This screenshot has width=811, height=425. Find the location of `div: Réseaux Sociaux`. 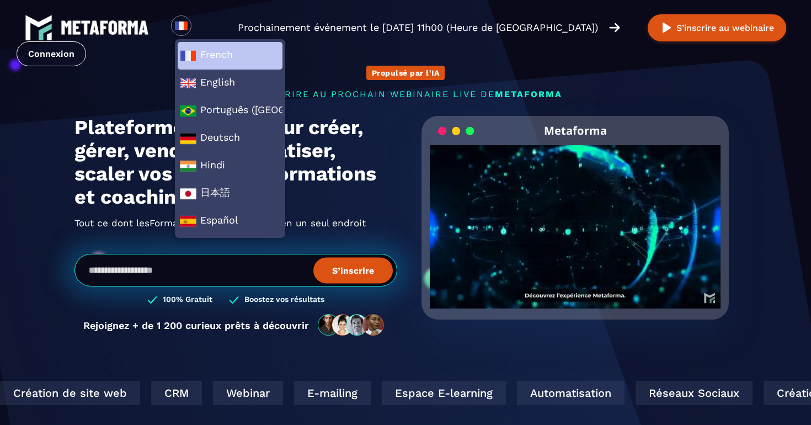

div: Réseaux Sociaux is located at coordinates (665, 393).